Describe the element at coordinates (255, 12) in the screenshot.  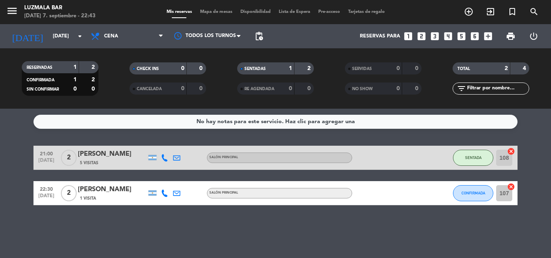
I see `span: Disponibilidad` at that location.